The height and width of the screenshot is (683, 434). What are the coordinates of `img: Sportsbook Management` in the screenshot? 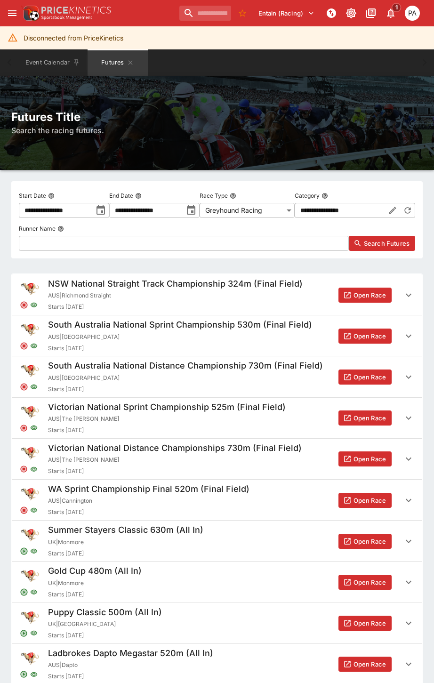 It's located at (67, 17).